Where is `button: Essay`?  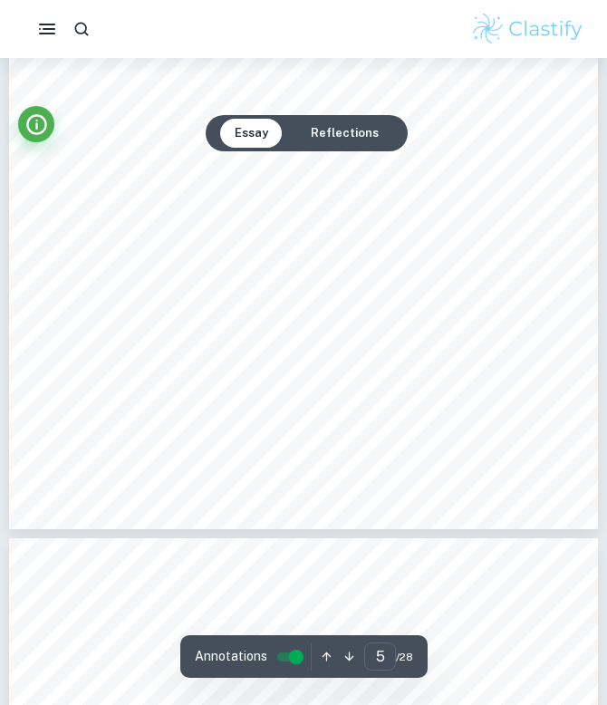 button: Essay is located at coordinates (251, 133).